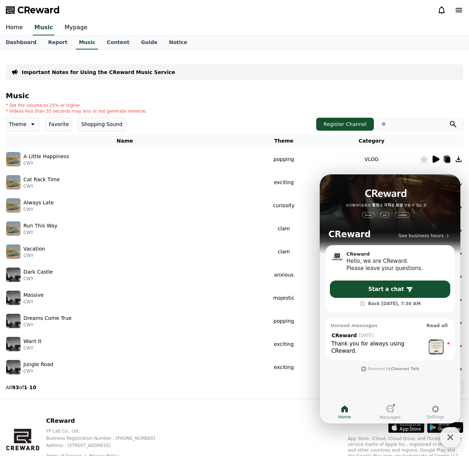 The height and width of the screenshot is (456, 469). What do you see at coordinates (116, 238) in the screenshot?
I see `a: Settings` at bounding box center [116, 238].